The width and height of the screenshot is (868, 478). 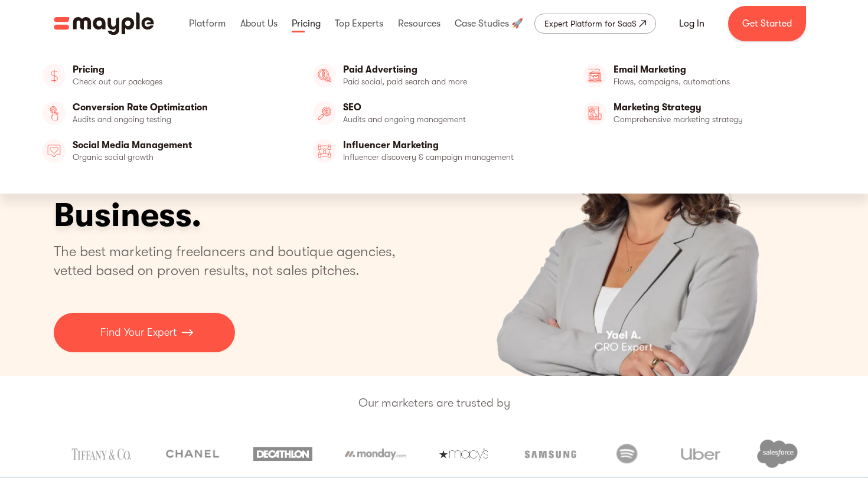 What do you see at coordinates (104, 24) in the screenshot?
I see `a: home` at bounding box center [104, 24].